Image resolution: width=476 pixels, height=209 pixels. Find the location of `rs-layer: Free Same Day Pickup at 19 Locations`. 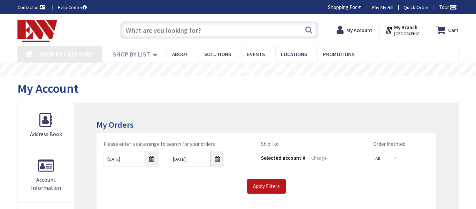

rs-layer: Free Same Day Pickup at 19 Locations is located at coordinates (238, 70).